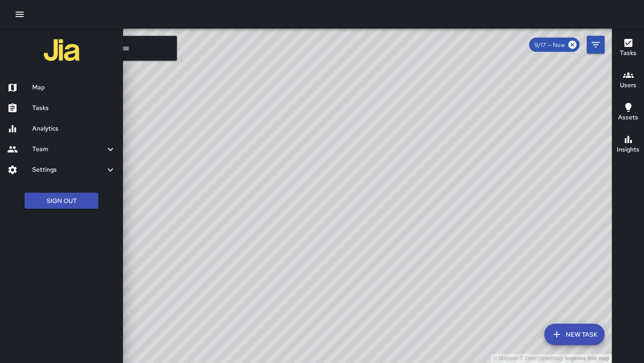 The height and width of the screenshot is (363, 644). Describe the element at coordinates (628, 118) in the screenshot. I see `h6: Assets` at that location.